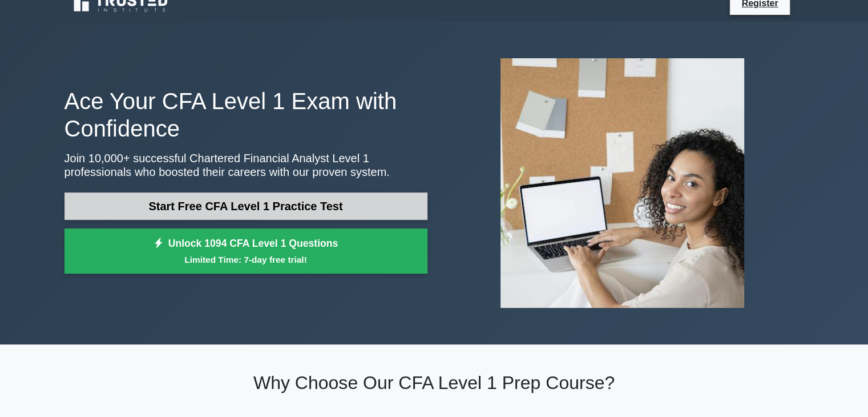 This screenshot has width=868, height=417. Describe the element at coordinates (246, 251) in the screenshot. I see `a: Unlock 1094 CFA Level 1 QuestionsLimited Time: 7-day free trial!` at that location.